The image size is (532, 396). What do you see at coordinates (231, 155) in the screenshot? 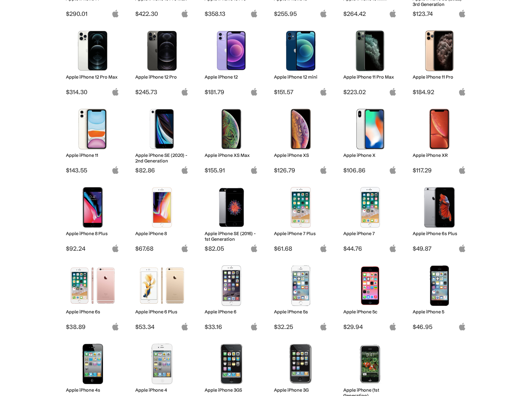
I see `h2: Apple iPhone XS Max` at bounding box center [231, 155].